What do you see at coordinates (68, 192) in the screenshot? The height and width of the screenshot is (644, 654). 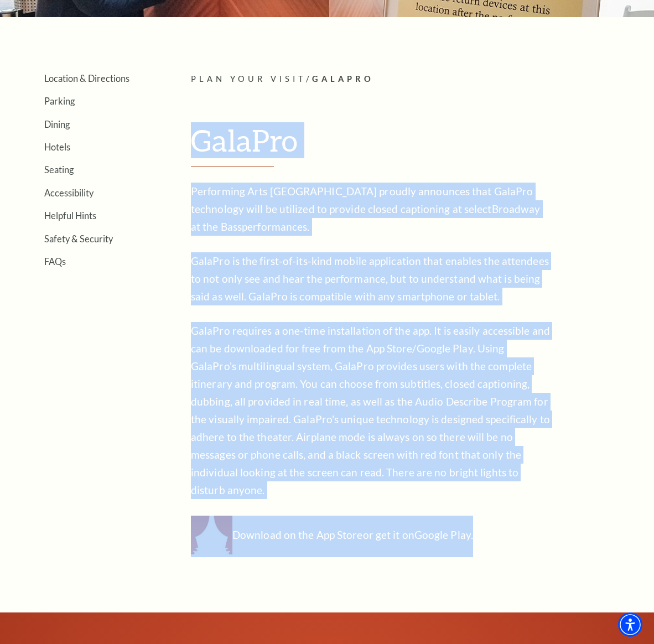 I see `a: Accessibility` at bounding box center [68, 192].